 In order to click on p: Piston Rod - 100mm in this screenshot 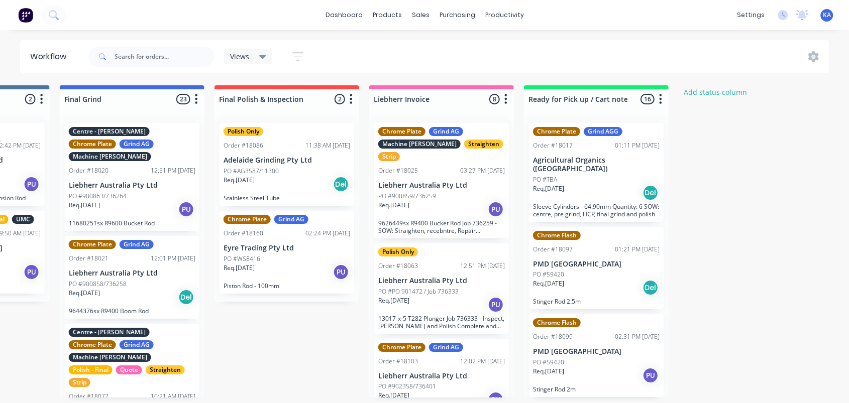, I will do `click(287, 286)`.